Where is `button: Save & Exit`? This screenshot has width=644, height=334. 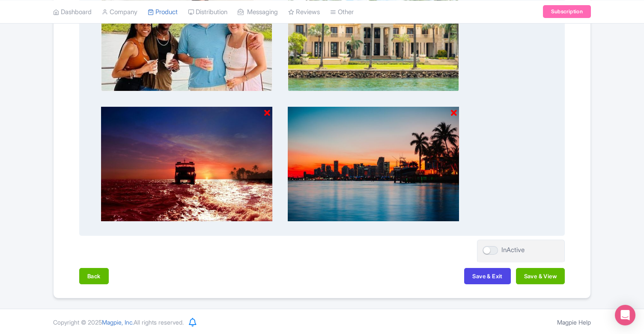 button: Save & Exit is located at coordinates (488, 276).